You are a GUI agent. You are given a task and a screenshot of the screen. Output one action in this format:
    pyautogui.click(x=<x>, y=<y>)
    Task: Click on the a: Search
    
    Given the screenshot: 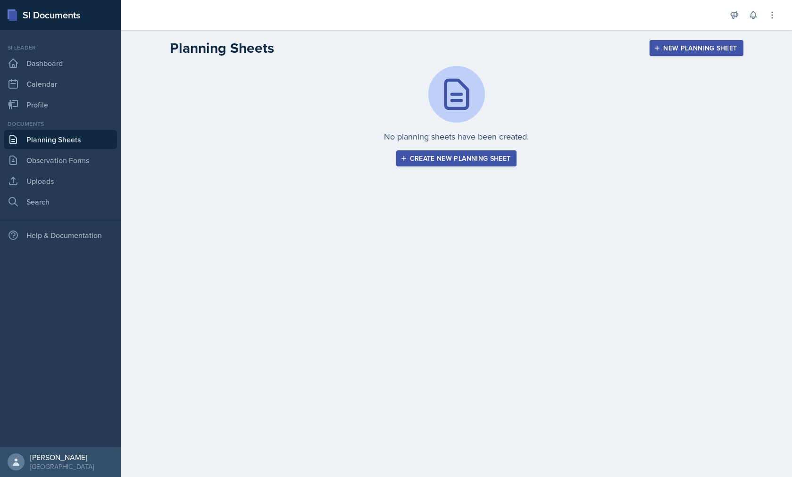 What is the action you would take?
    pyautogui.click(x=60, y=202)
    